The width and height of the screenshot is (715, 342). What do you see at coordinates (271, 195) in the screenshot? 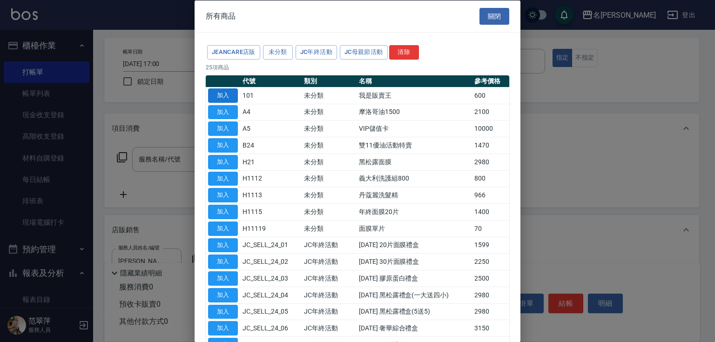
I see `td: H1113` at bounding box center [271, 195].